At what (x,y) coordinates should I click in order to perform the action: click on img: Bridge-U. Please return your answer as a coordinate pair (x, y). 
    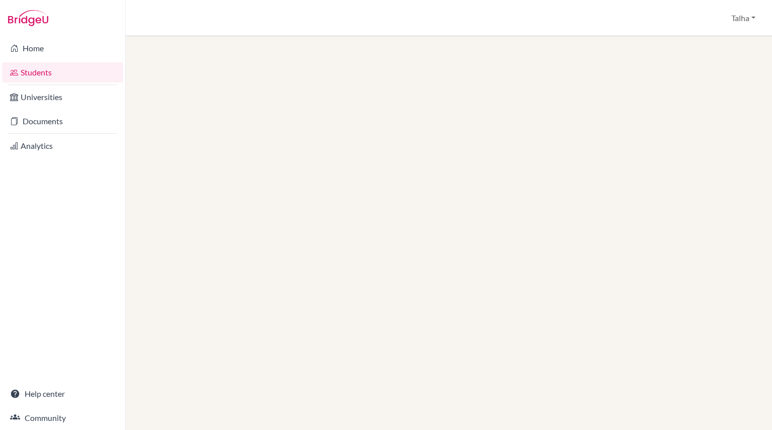
    Looking at the image, I should click on (28, 18).